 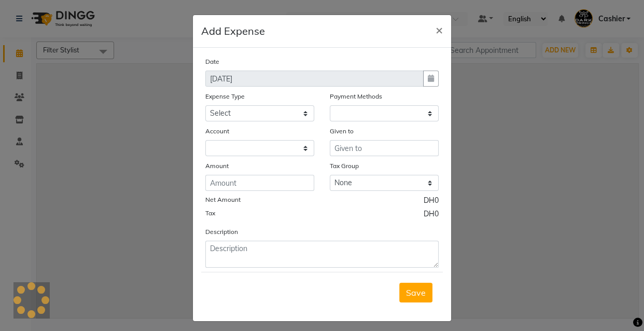 I want to click on label: Description, so click(x=221, y=232).